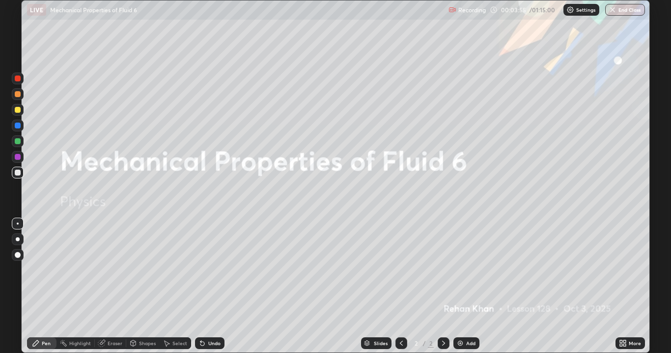 This screenshot has height=353, width=671. What do you see at coordinates (380, 344) in the screenshot?
I see `div: Slides` at bounding box center [380, 344].